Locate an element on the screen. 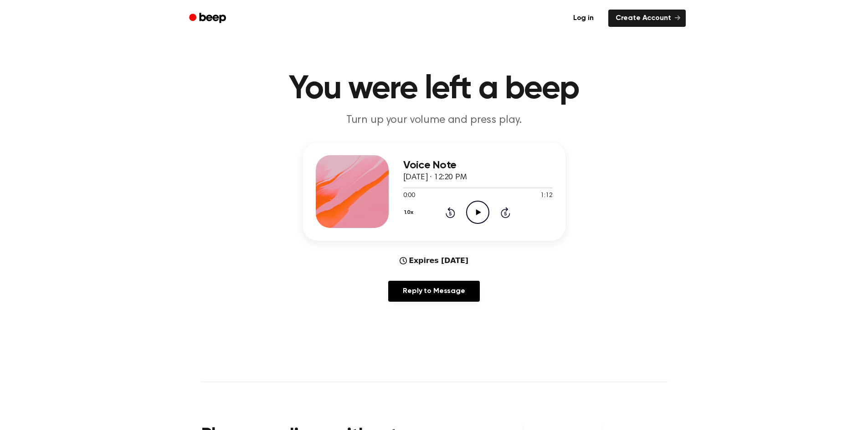  p: Turn up your volume and press play. is located at coordinates (434, 120).